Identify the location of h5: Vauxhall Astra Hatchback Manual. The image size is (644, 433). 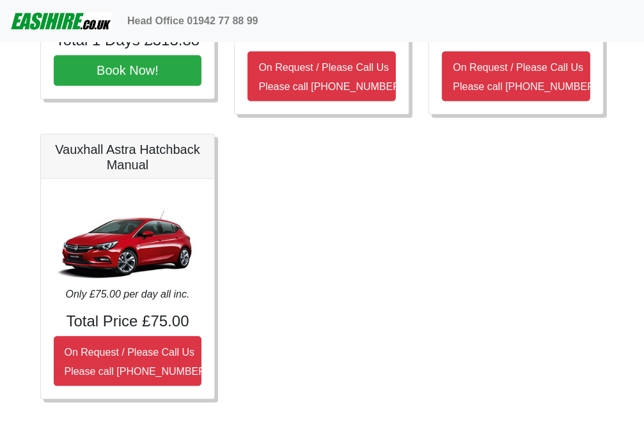
(128, 157).